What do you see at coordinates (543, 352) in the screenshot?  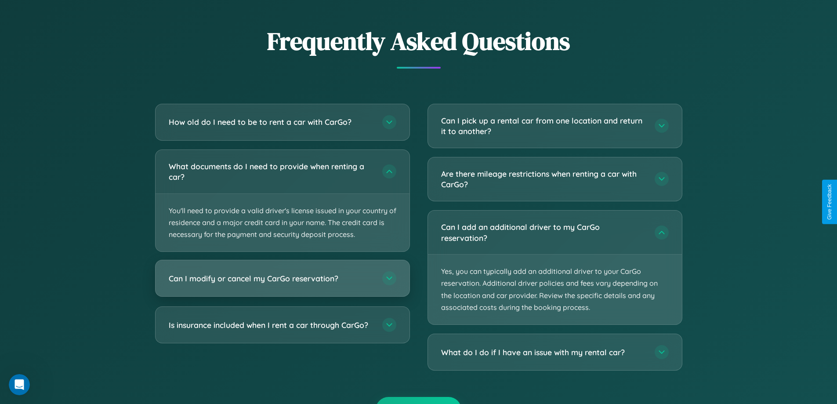 I see `h3: What do I do if I have an issue with my rental car?` at bounding box center [543, 352].